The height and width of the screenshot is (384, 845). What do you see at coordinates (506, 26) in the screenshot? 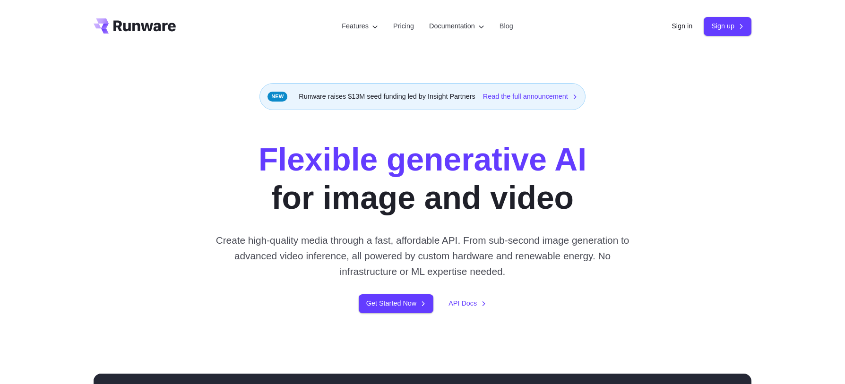
I see `a: Blog` at bounding box center [506, 26].